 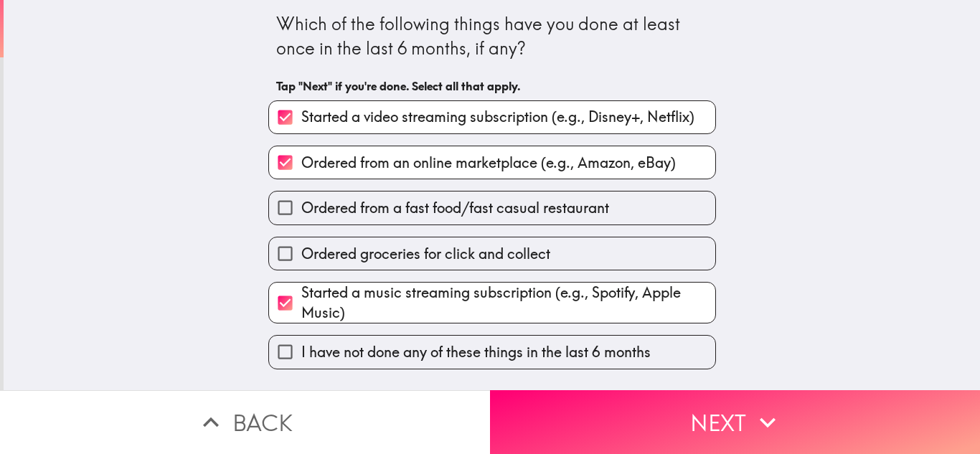 I want to click on span: Started a video streaming subscription (e.g., Disney+, Netflix), so click(x=498, y=117).